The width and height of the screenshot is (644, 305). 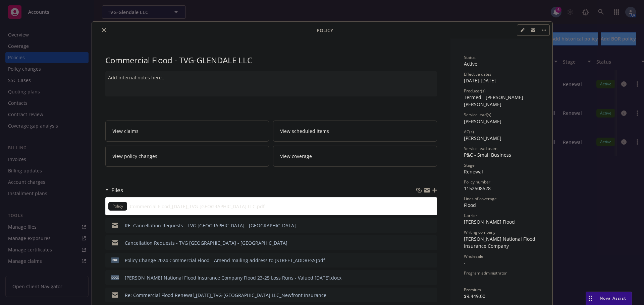 What do you see at coordinates (481, 148) in the screenshot?
I see `span: Service lead team` at bounding box center [481, 148].